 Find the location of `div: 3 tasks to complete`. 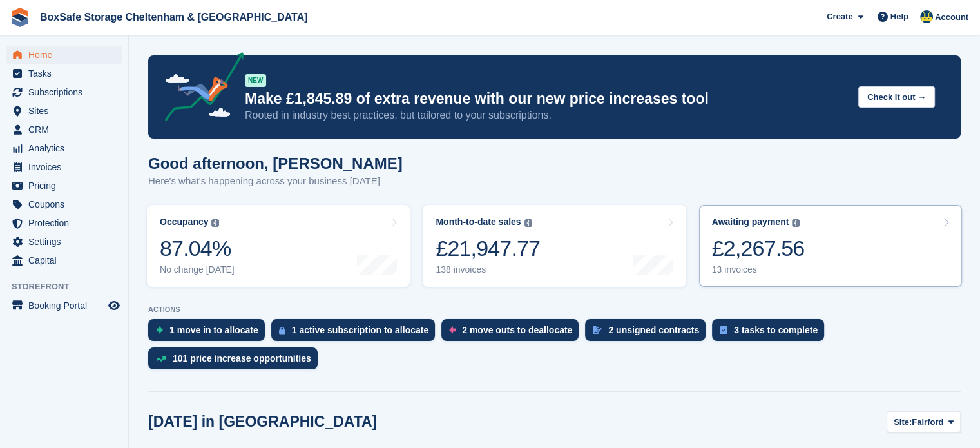

div: 3 tasks to complete is located at coordinates (776, 330).